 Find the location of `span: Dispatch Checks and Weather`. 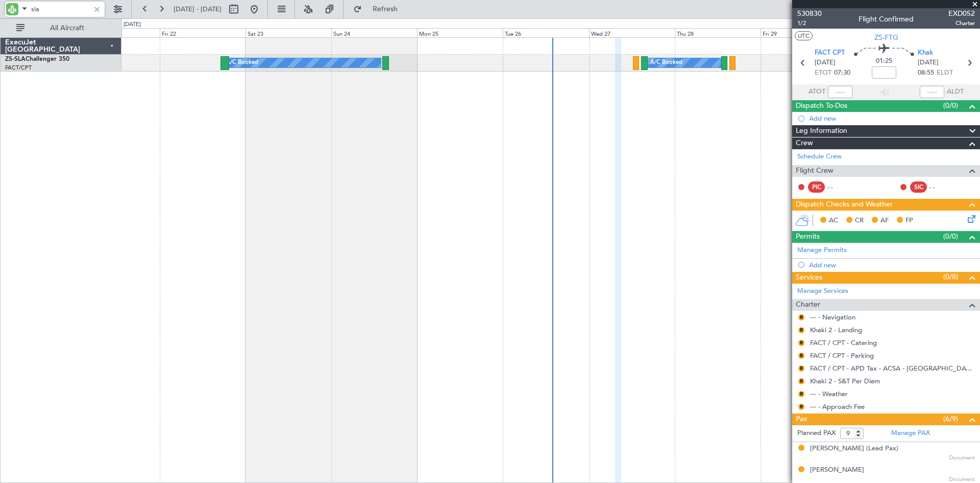

span: Dispatch Checks and Weather is located at coordinates (844, 204).